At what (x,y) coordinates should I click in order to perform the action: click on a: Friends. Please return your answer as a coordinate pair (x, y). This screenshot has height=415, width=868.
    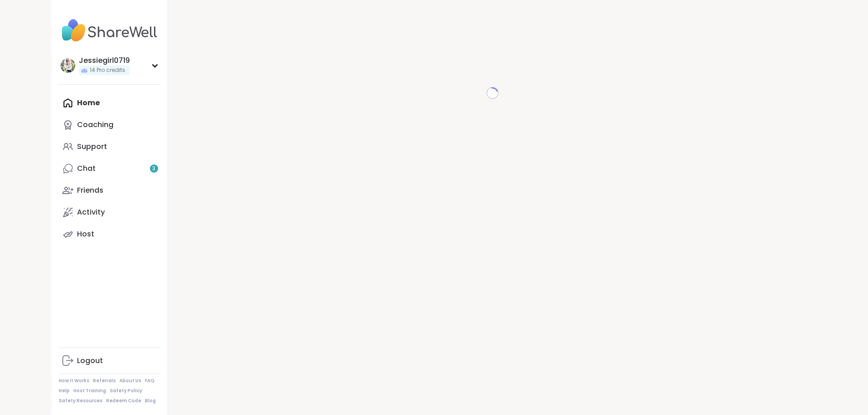
    Looking at the image, I should click on (109, 190).